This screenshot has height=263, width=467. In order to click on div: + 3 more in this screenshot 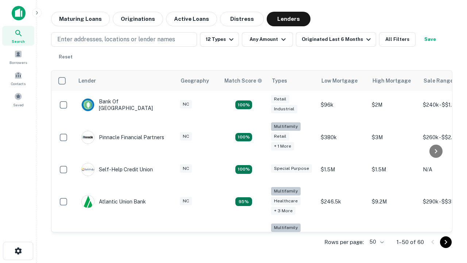, I will do `click(283, 211)`.